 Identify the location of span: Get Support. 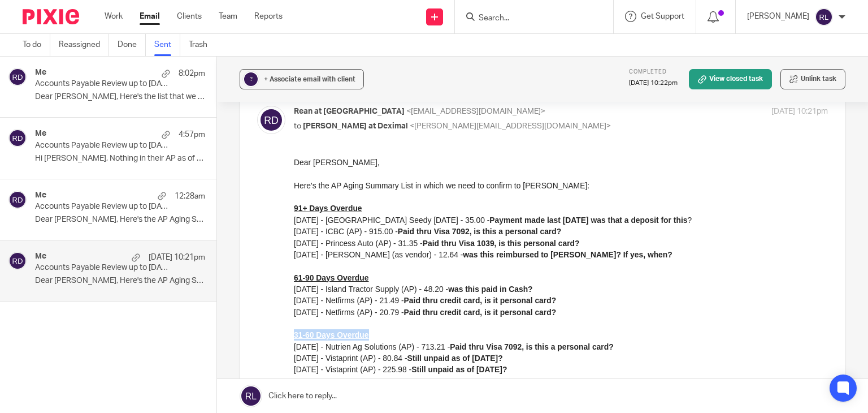
(662, 17).